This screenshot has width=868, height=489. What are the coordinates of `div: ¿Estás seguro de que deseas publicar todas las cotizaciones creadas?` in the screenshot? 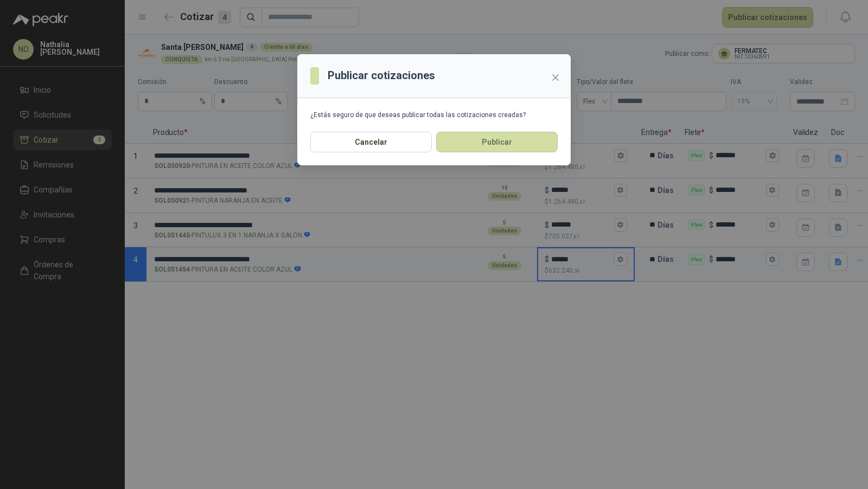 It's located at (434, 115).